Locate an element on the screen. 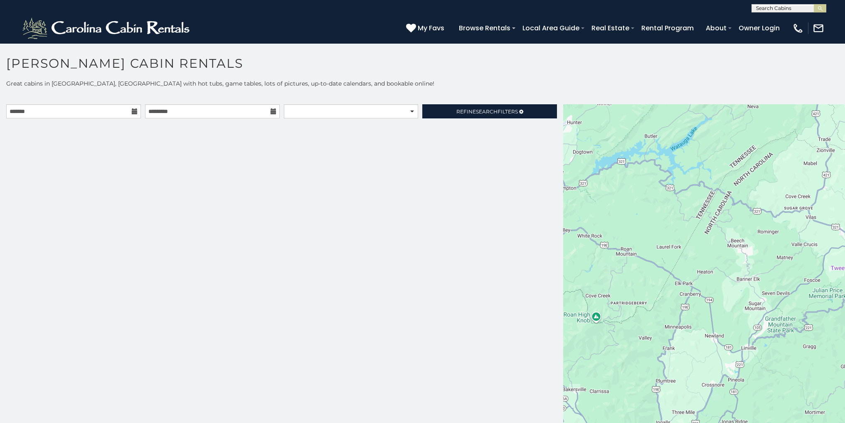 The width and height of the screenshot is (845, 423). span: My Favs is located at coordinates (431, 28).